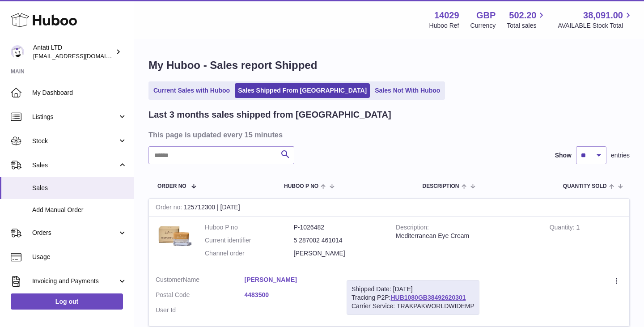  Describe the element at coordinates (338, 240) in the screenshot. I see `dd: 5 287002 461014` at that location.